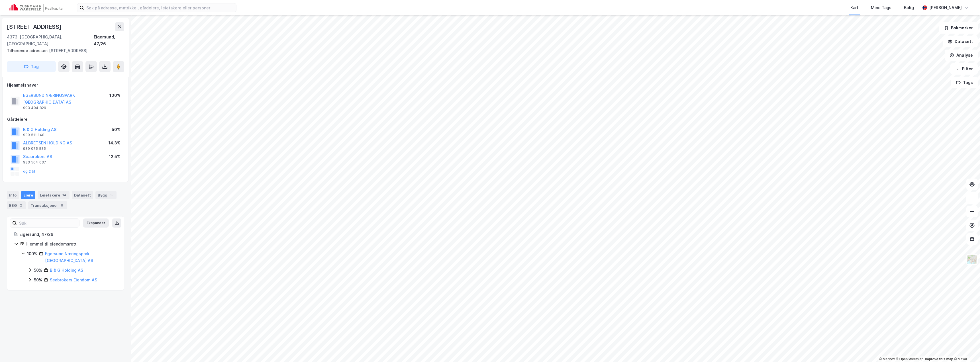 The width and height of the screenshot is (980, 362). Describe the element at coordinates (964, 69) in the screenshot. I see `button: Filter` at that location.